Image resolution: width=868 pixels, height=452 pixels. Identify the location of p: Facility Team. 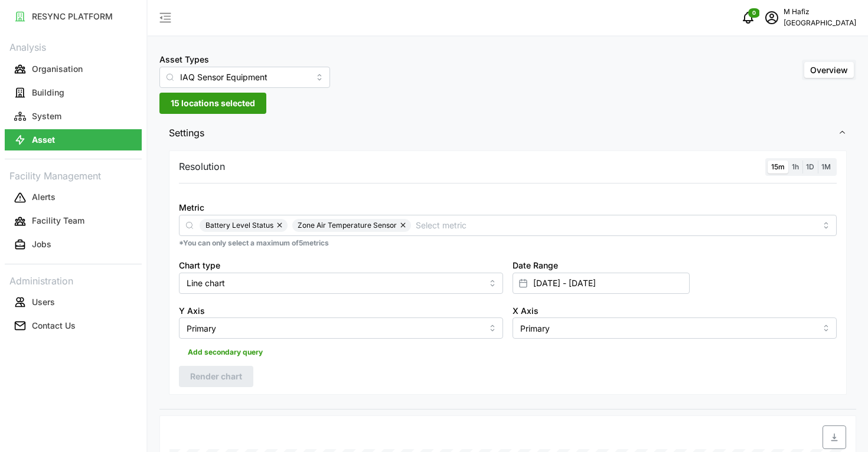
(58, 221).